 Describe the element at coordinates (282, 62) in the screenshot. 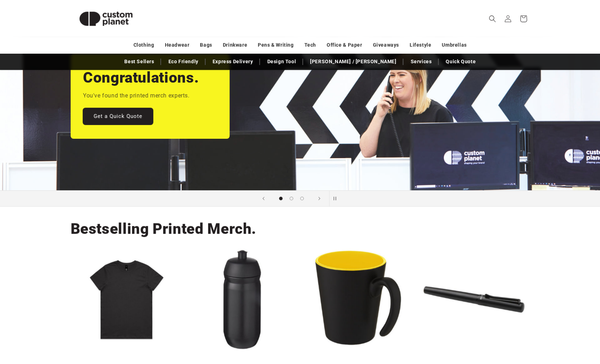

I see `a: Design Tool` at that location.